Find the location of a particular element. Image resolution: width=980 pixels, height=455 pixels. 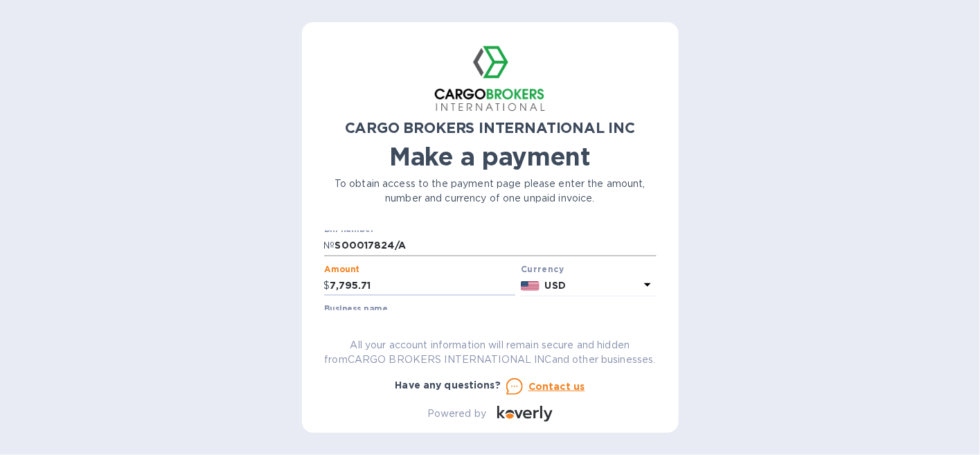

b: CARGO BROKERS INTERNATIONAL INC is located at coordinates (490, 128).